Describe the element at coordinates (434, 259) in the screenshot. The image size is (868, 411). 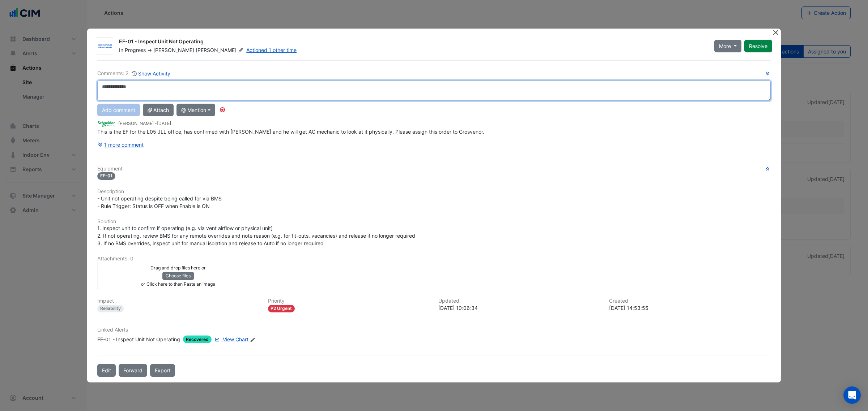
I see `h6: Attachments: 0` at that location.